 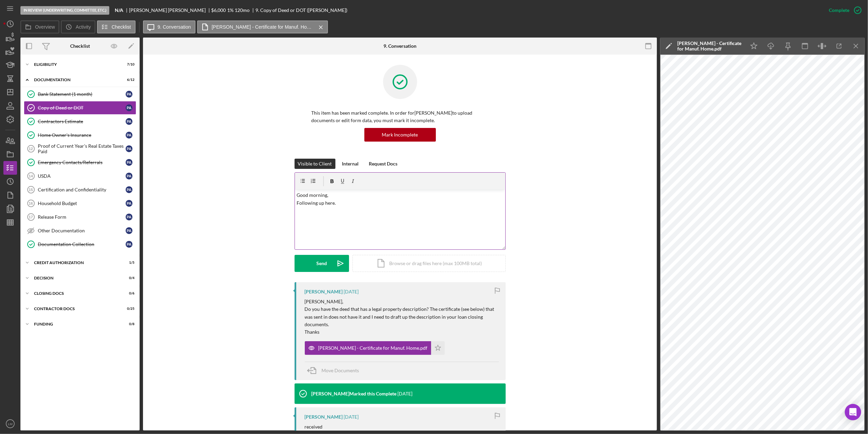 What do you see at coordinates (78, 27) in the screenshot?
I see `button: Activity` at bounding box center [78, 27].